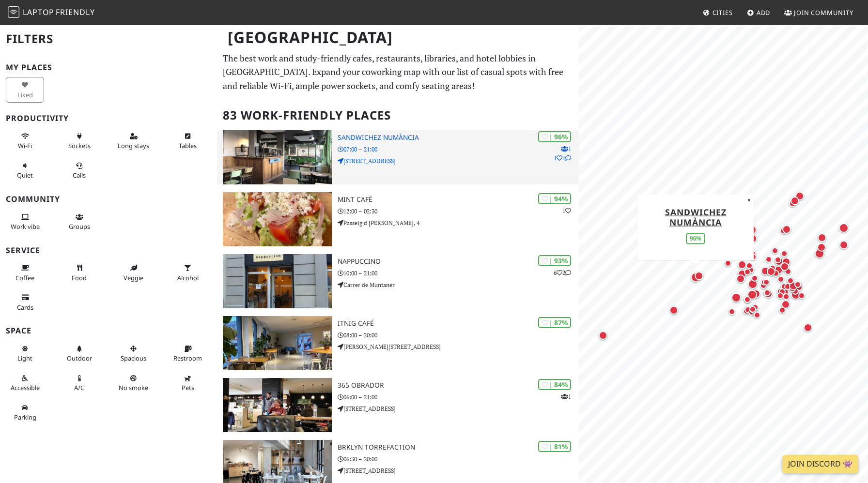  What do you see at coordinates (695, 216) in the screenshot?
I see `a: SandwiChez Numància` at bounding box center [695, 216].